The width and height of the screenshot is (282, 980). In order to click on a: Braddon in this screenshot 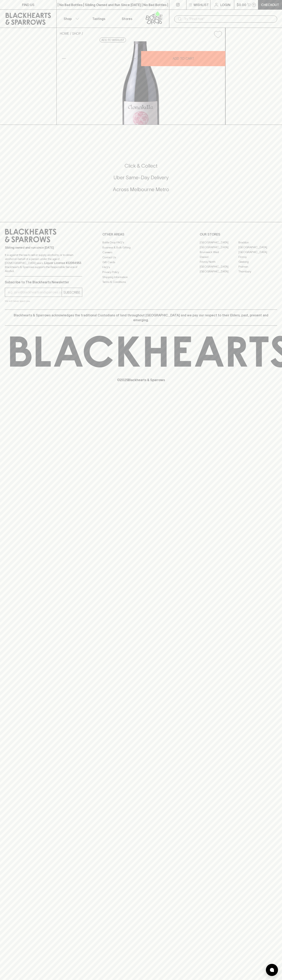, I will do `click(258, 242)`.